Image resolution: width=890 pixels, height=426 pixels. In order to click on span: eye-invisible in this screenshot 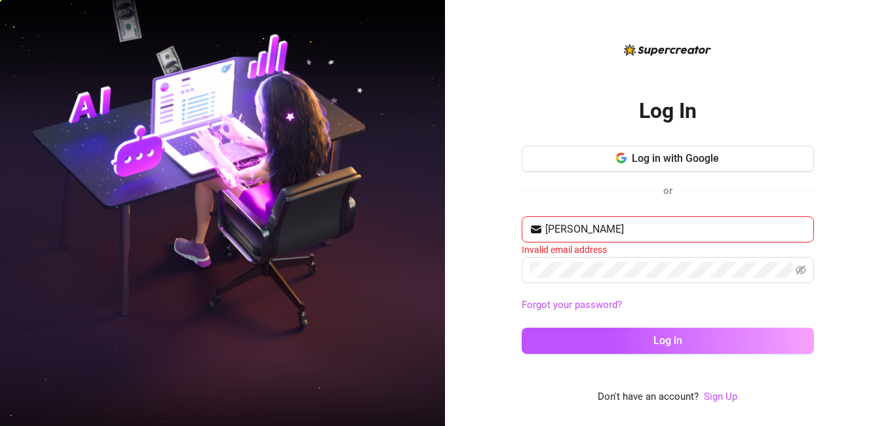, I will do `click(801, 270)`.